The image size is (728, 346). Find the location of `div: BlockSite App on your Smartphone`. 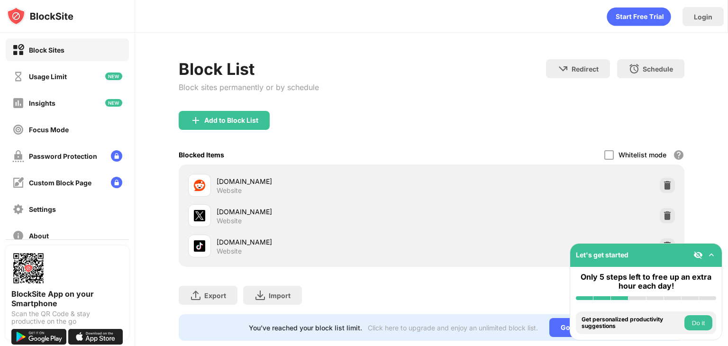

div: BlockSite App on your Smartphone is located at coordinates (67, 299).